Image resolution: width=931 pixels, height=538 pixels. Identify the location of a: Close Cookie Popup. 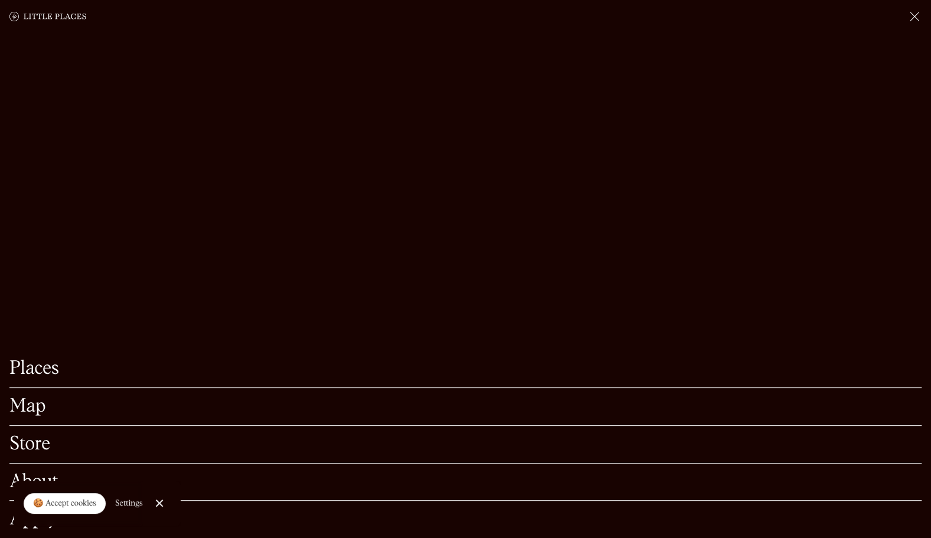
(159, 503).